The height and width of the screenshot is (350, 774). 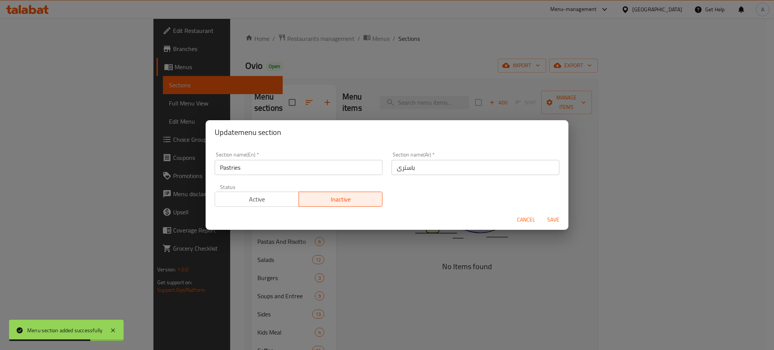 What do you see at coordinates (553, 220) in the screenshot?
I see `span: Save` at bounding box center [553, 220].